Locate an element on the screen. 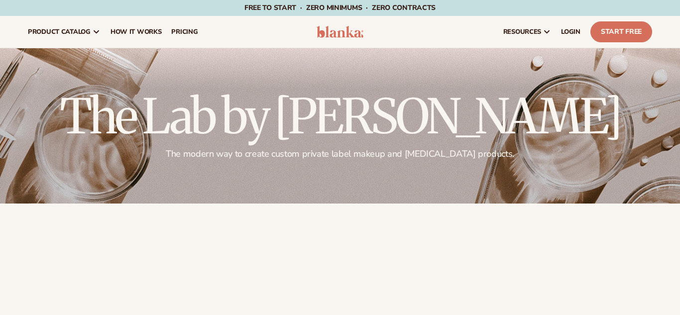 This screenshot has width=680, height=315. a: Start Free is located at coordinates (622, 32).